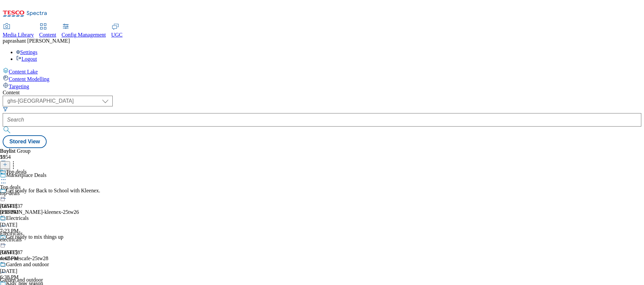 Image resolution: width=644 pixels, height=285 pixels. Describe the element at coordinates (29, 79) in the screenshot. I see `span: Content Modelling` at that location.